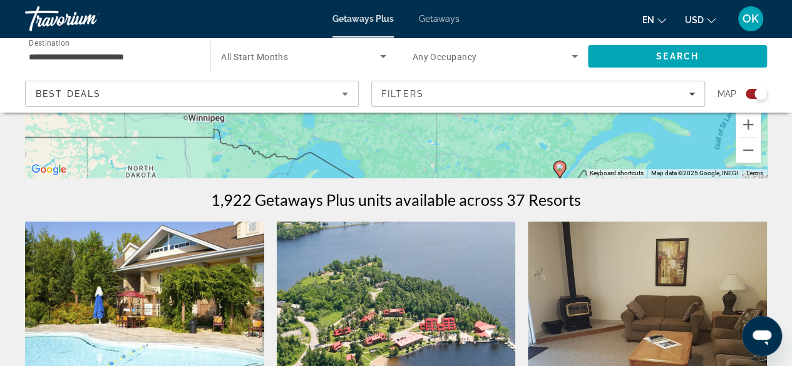  I want to click on span: Destination, so click(49, 43).